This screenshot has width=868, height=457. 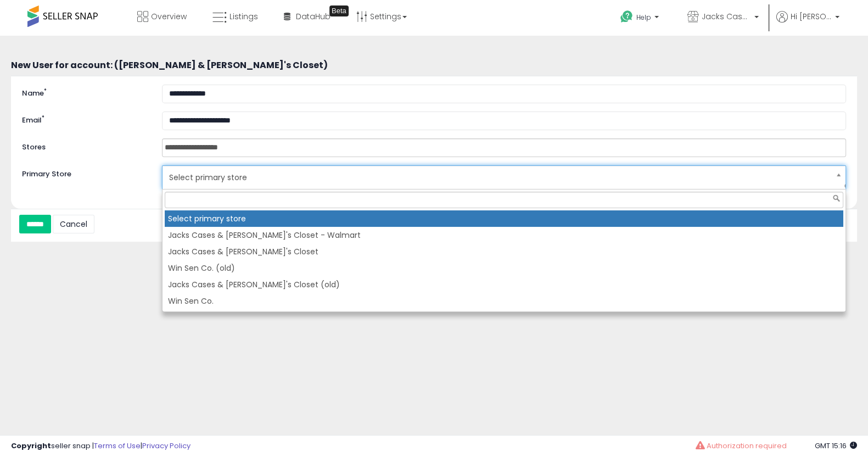 What do you see at coordinates (504, 268) in the screenshot?
I see `li: Win Sen Co. (old)` at bounding box center [504, 268].